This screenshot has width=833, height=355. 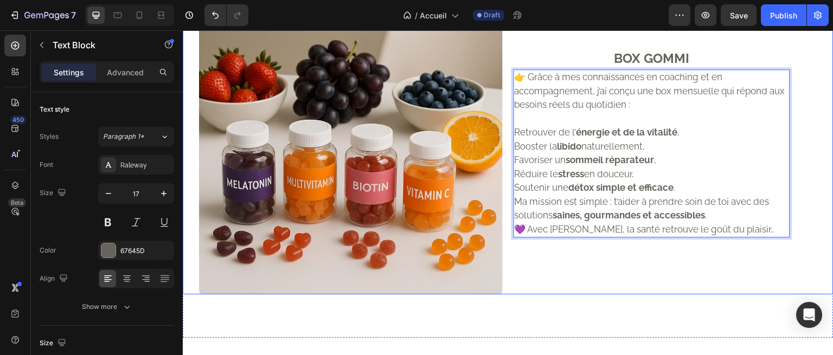 What do you see at coordinates (469, 158) in the screenshot?
I see `p: Soutenir une .` at bounding box center [469, 158].